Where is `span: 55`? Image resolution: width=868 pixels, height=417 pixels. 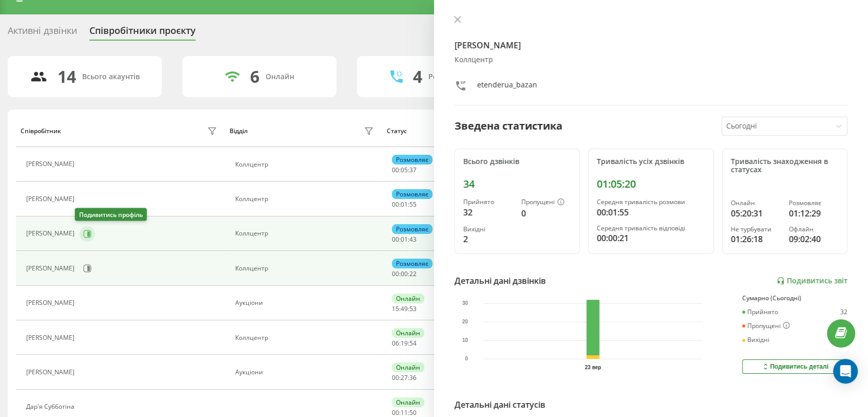
span: 55 is located at coordinates (413, 204).